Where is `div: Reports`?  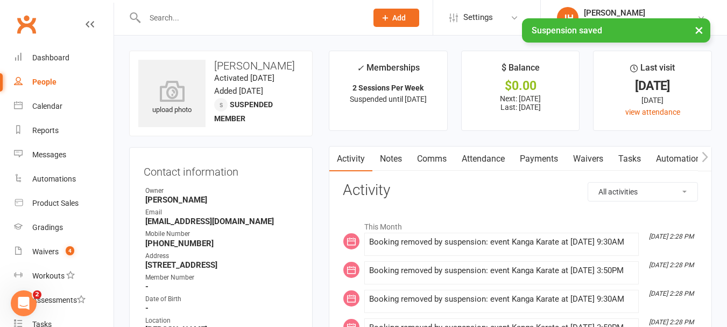
div: Reports is located at coordinates (45, 130).